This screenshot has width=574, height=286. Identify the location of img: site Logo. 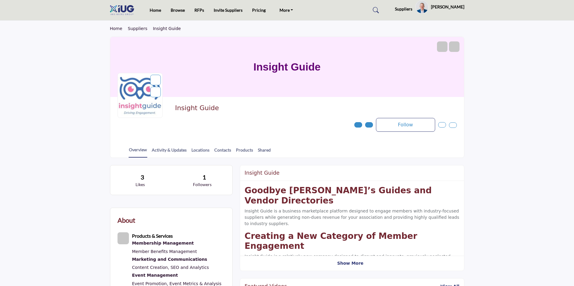
(123, 10).